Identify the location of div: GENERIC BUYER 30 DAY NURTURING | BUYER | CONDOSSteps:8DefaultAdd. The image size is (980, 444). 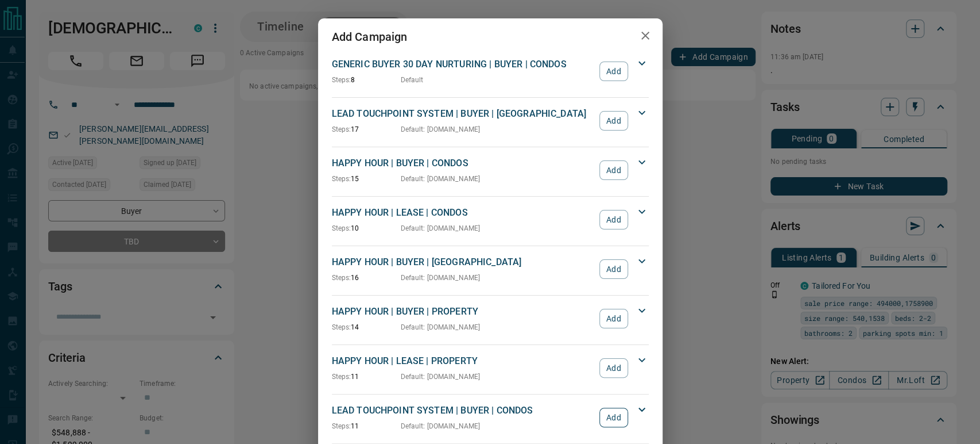
(490, 71).